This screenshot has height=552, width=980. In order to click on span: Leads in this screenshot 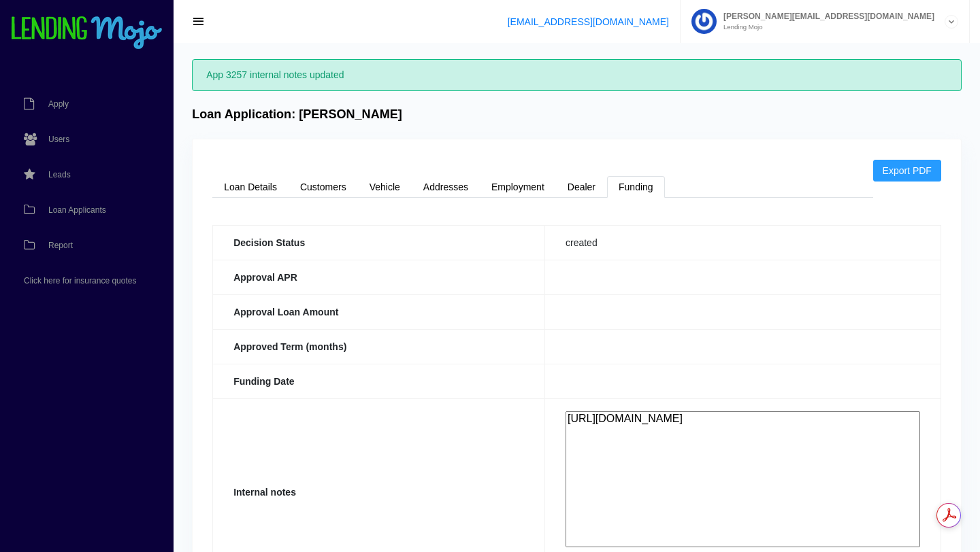, I will do `click(59, 175)`.